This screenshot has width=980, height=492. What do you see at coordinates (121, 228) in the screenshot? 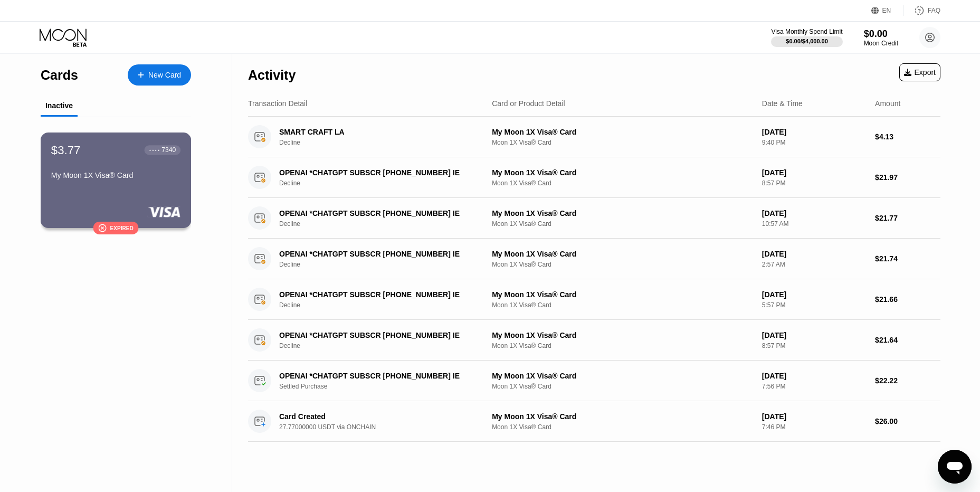
I see `div: Expired` at bounding box center [121, 228].